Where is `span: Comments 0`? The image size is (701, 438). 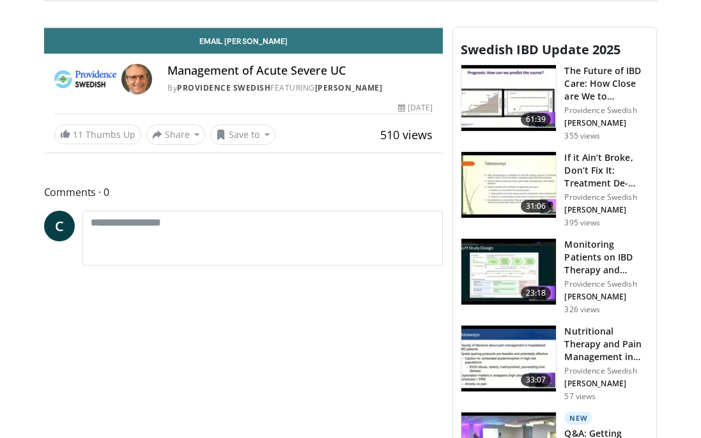 span: Comments 0 is located at coordinates (243, 192).